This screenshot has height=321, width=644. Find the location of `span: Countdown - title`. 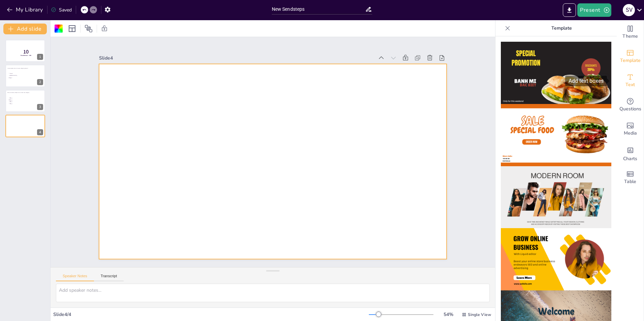

span: Countdown - title is located at coordinates (26, 56).